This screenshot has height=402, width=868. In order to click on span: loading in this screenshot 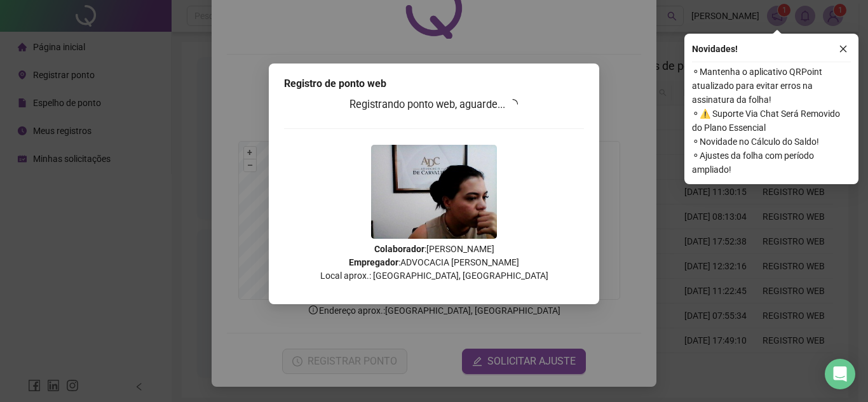, I will do `click(513, 104)`.